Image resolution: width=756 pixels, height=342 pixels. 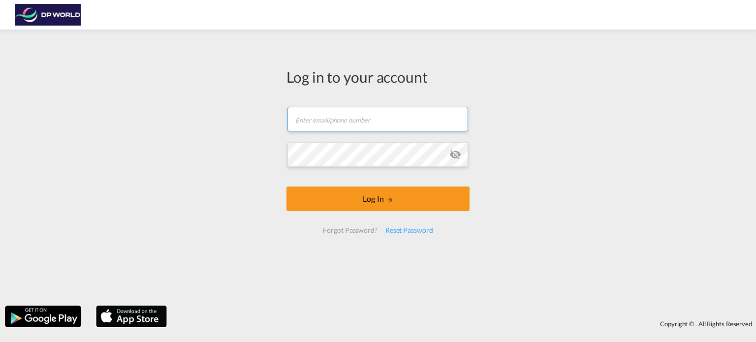 I want to click on img: google.png, so click(x=43, y=316).